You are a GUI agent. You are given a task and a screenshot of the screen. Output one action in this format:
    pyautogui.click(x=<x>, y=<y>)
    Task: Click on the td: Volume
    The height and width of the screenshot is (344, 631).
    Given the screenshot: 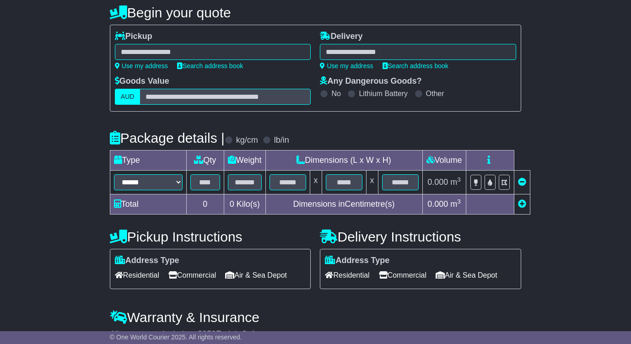 What is the action you would take?
    pyautogui.click(x=444, y=161)
    